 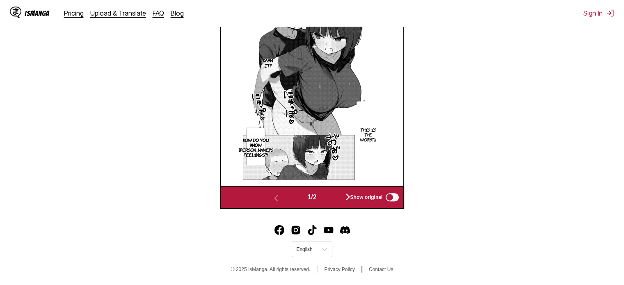 I want to click on div: IsManga, so click(x=37, y=13).